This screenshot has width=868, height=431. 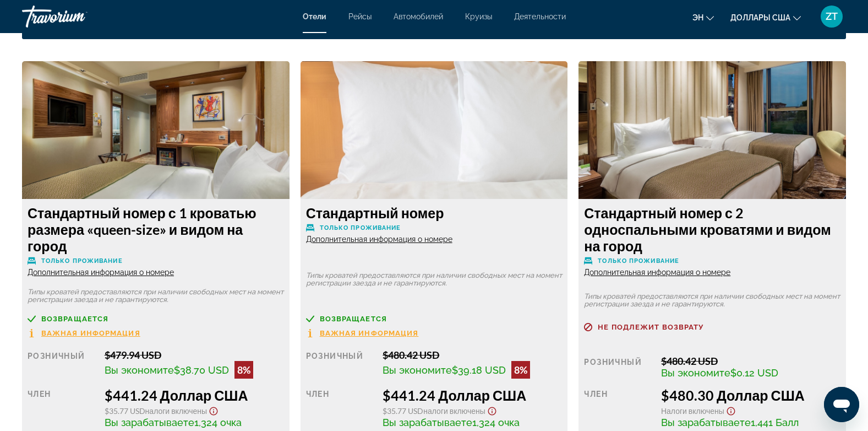 What do you see at coordinates (419, 16) in the screenshot?
I see `a: Автомобилей` at bounding box center [419, 16].